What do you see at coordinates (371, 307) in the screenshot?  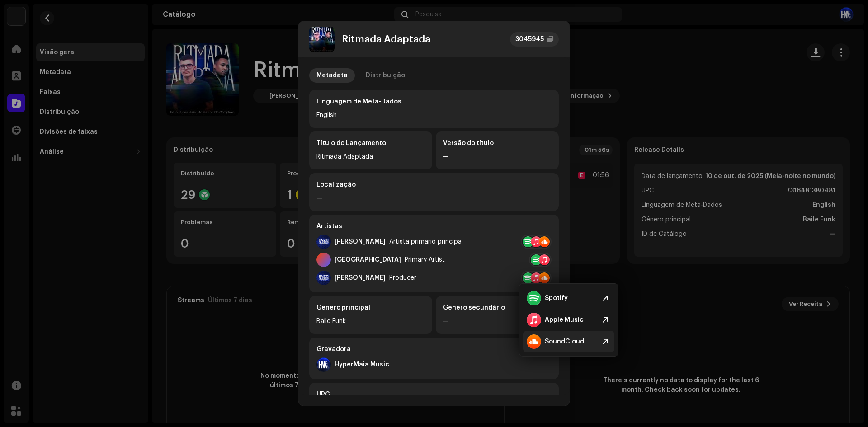 I see `div: Gênero principal` at bounding box center [371, 307].